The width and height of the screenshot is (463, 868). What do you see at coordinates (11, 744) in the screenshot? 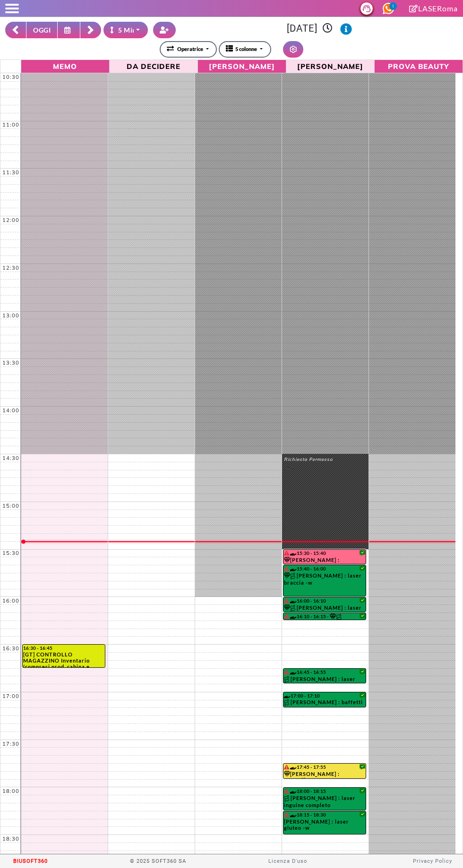
I see `div: 17:30` at bounding box center [11, 744].